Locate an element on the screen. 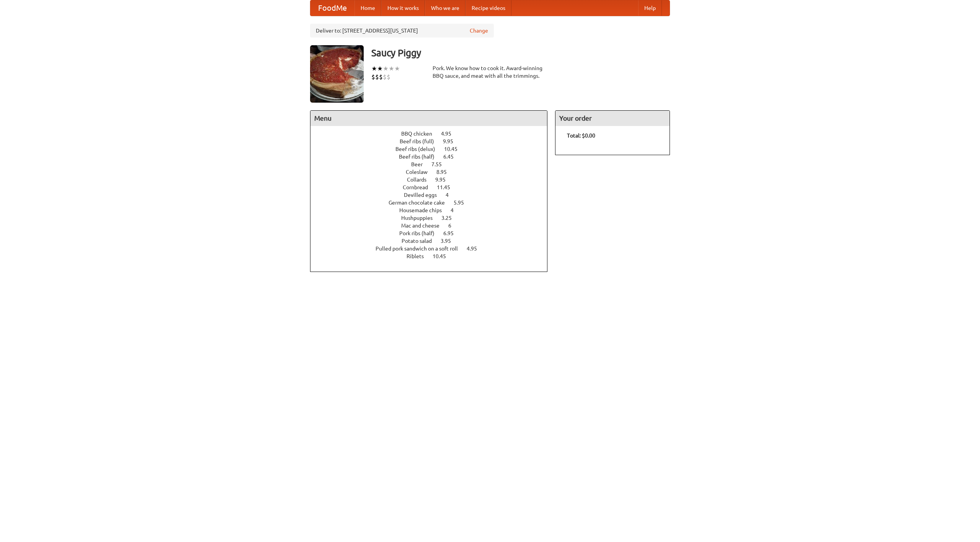  span: Beef ribs (delux) is located at coordinates (419, 149).